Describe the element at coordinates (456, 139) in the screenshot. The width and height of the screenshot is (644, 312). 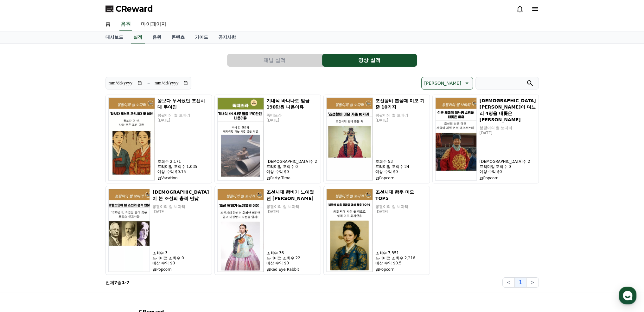
I see `img: 성군 세종이 며느리 4명을 내쫓은 이유` at that location.